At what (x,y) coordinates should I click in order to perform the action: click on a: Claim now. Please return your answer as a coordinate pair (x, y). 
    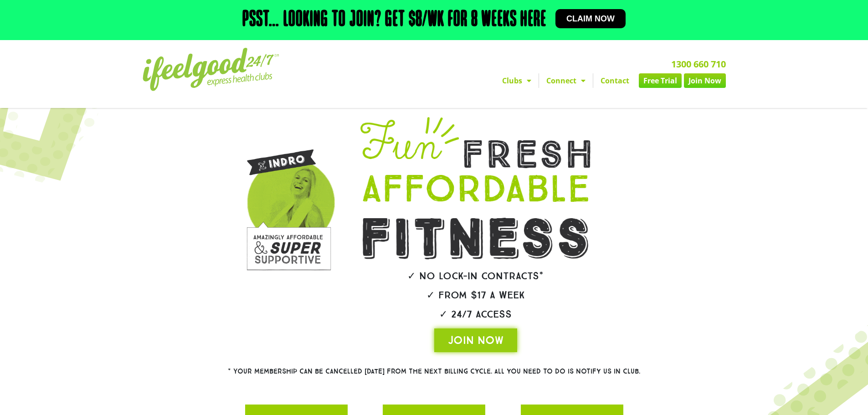
    Looking at the image, I should click on (591, 19).